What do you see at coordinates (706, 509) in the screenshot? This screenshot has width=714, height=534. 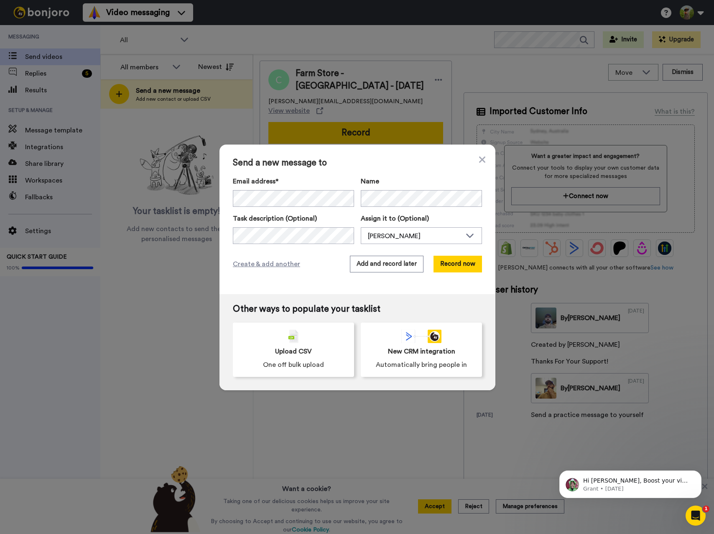 I see `span: 1` at bounding box center [706, 509].